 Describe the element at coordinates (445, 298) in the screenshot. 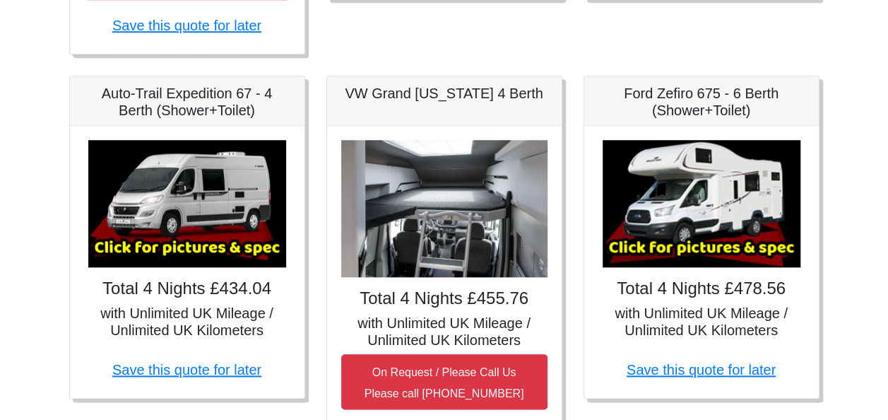

I see `h4: Total 4 Nights £455.76` at that location.